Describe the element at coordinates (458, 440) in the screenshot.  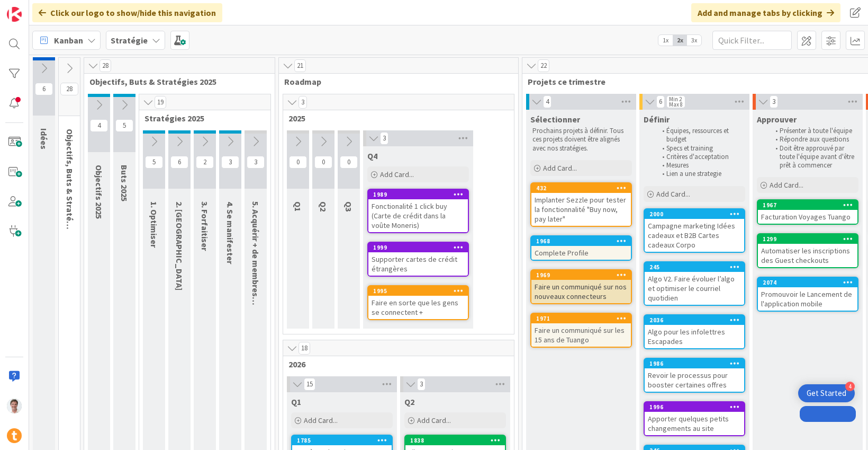
I see `div: 1838` at that location.